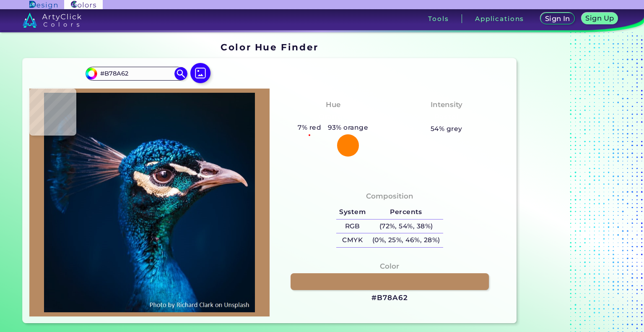 The height and width of the screenshot is (332, 644). Describe the element at coordinates (136, 73) in the screenshot. I see `input: type color..` at that location.